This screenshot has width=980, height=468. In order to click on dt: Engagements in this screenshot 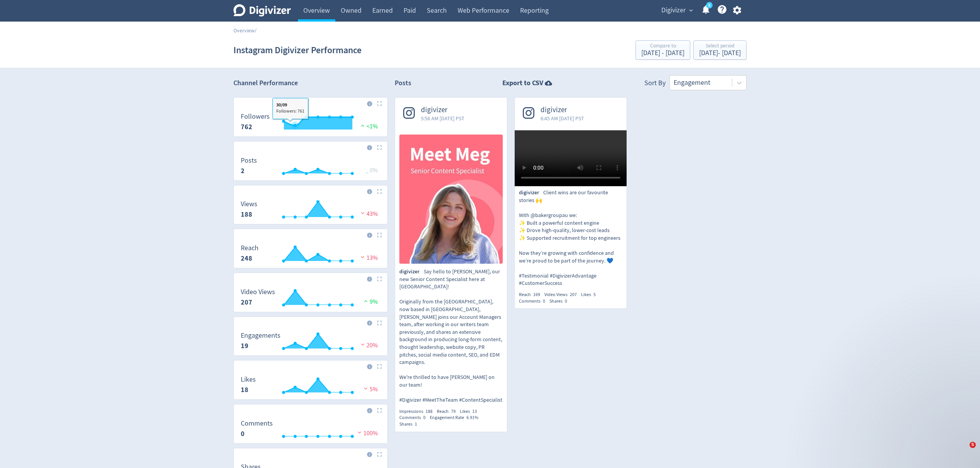, I will do `click(261, 336)`.